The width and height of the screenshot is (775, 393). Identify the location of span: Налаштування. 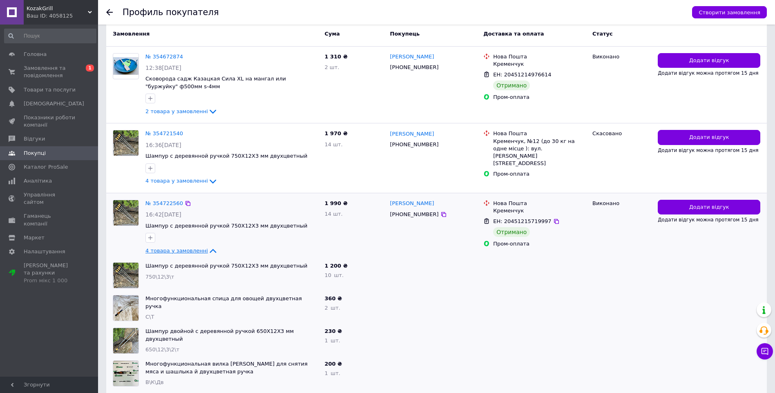
(45, 252).